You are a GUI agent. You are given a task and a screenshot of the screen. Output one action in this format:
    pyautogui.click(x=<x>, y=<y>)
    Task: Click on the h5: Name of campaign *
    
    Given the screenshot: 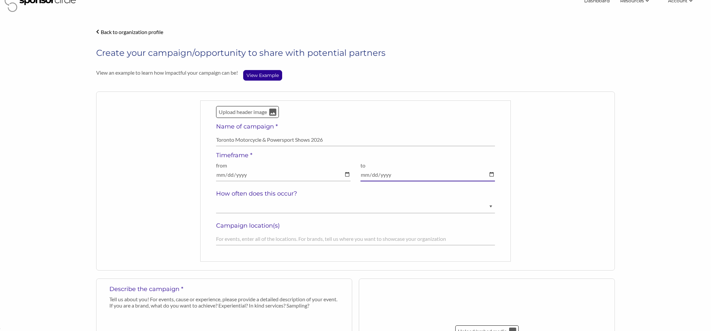 What is the action you would take?
    pyautogui.click(x=355, y=126)
    